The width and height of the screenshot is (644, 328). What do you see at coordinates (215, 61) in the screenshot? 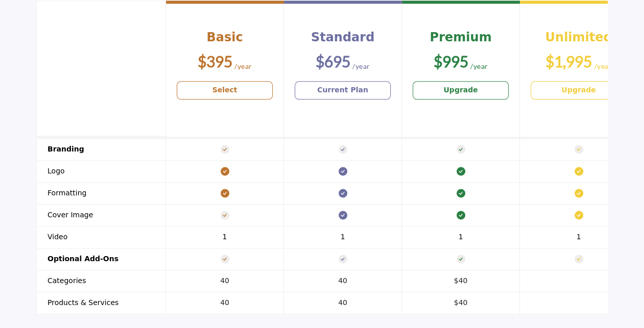
I see `b: $395` at bounding box center [215, 61].